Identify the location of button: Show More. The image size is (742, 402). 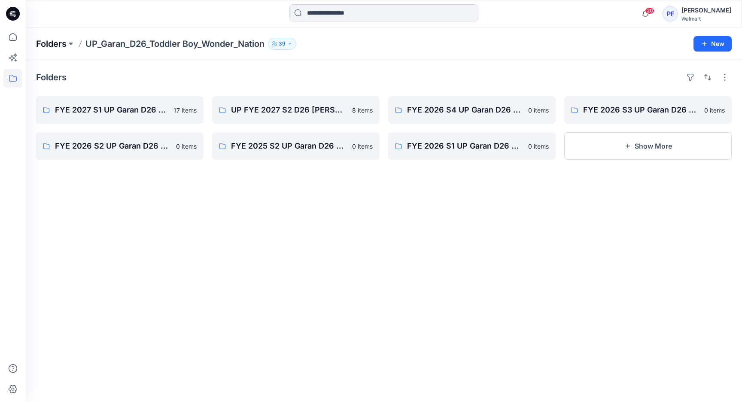
(648, 146).